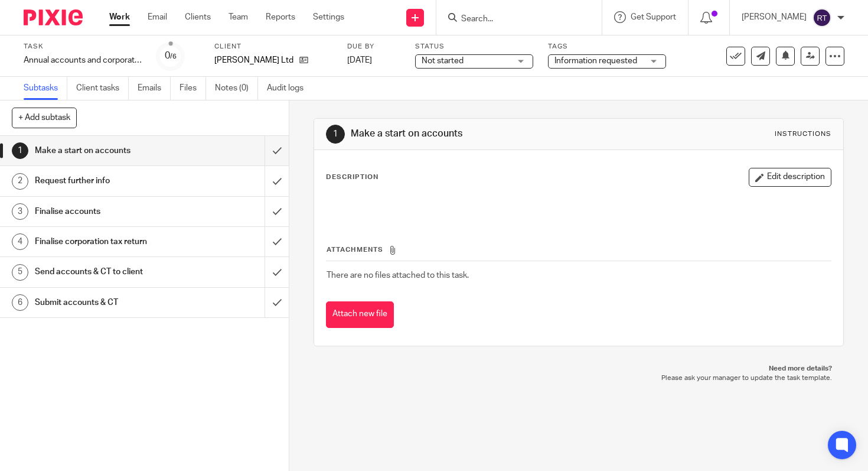 The image size is (868, 471). I want to click on div: 2, so click(20, 182).